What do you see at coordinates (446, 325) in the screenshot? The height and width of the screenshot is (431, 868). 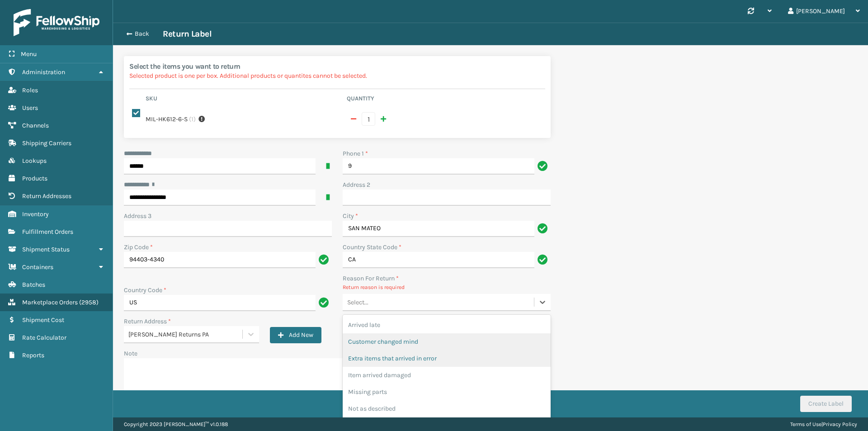 I see `div: Arrived late` at bounding box center [446, 325].